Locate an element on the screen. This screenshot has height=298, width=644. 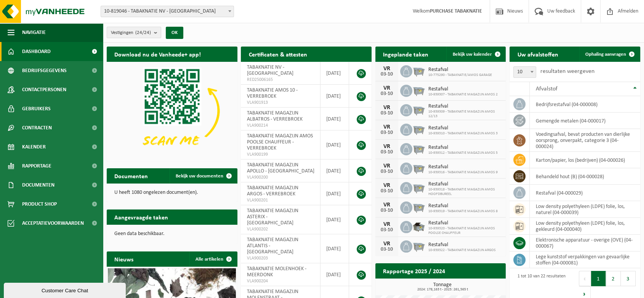
strong: PURCHASE TABAKNATIE is located at coordinates (455, 11).